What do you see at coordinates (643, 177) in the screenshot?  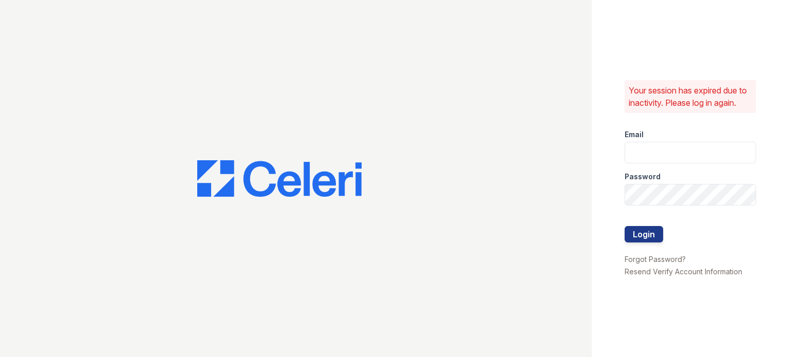 I see `label: Password` at bounding box center [643, 177].